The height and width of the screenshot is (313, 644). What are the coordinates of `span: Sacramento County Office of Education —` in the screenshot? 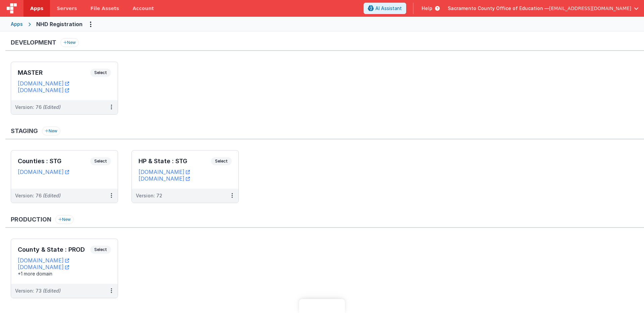 It's located at (498, 8).